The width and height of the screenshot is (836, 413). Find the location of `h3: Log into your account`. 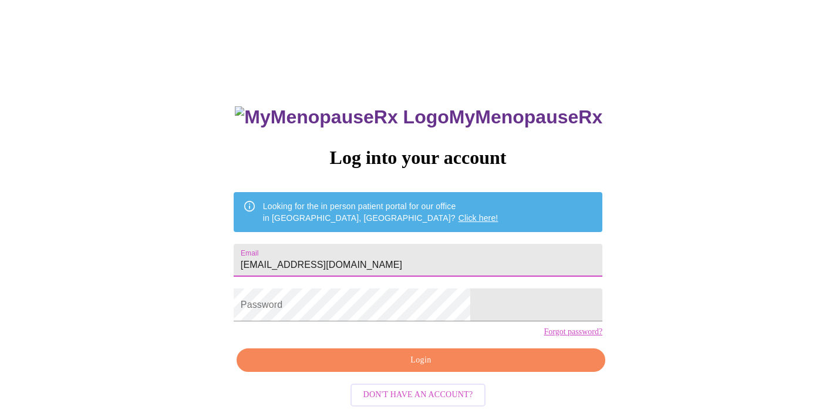

h3: Log into your account is located at coordinates (418, 157).